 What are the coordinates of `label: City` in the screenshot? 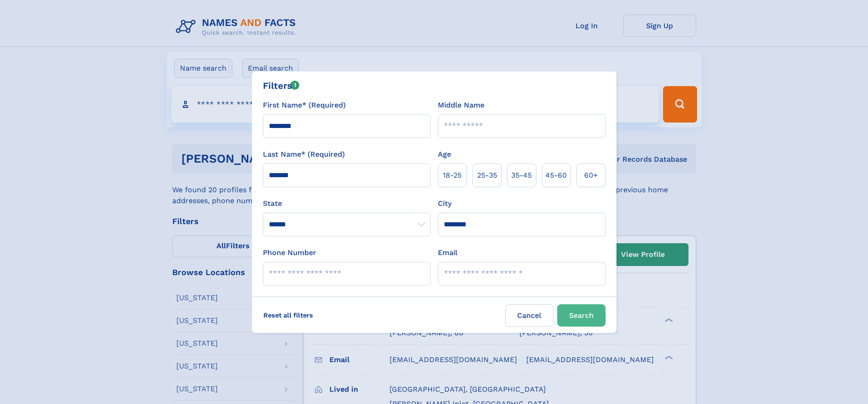 It's located at (445, 204).